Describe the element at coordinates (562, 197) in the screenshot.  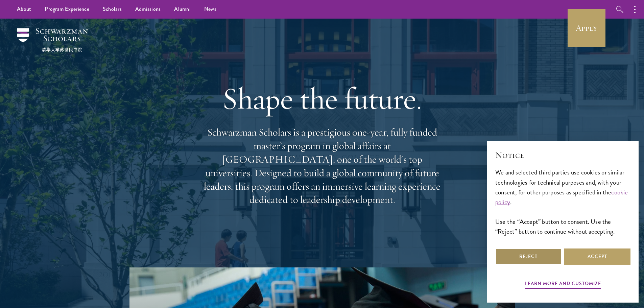
I see `a: cookie policy` at that location.